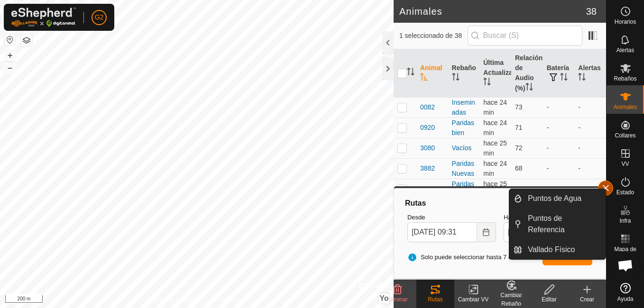 This screenshot has width=644, height=308. What do you see at coordinates (504, 67) in the screenshot?
I see `font: Última Actualización` at bounding box center [504, 67].